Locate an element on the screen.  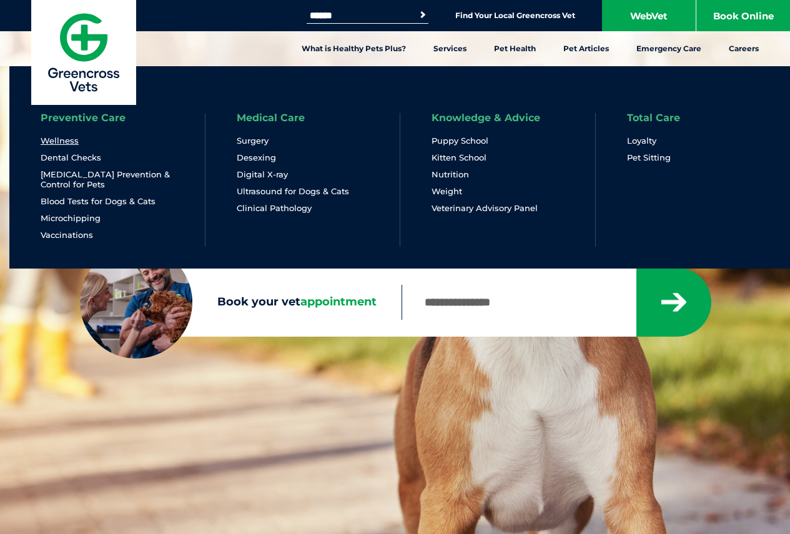
a: Services is located at coordinates (449, 49).